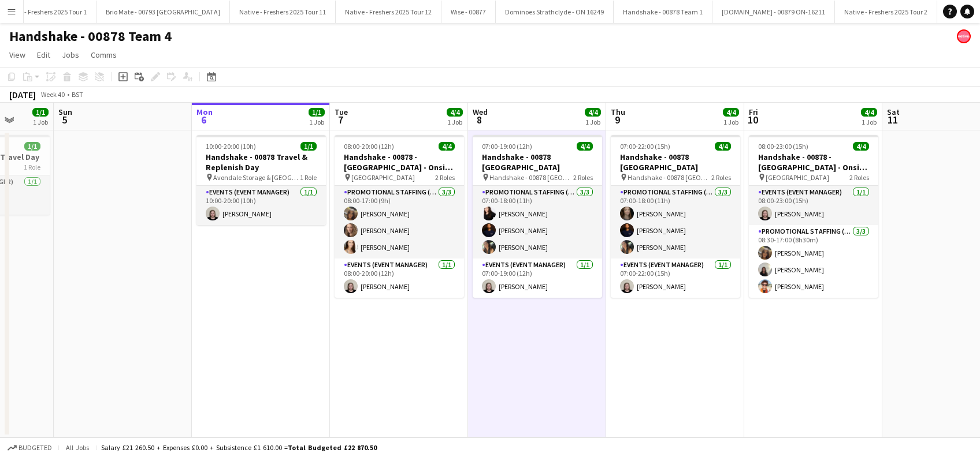  Describe the element at coordinates (663, 12) in the screenshot. I see `button: Handshake - 00878 Team 1` at that location.